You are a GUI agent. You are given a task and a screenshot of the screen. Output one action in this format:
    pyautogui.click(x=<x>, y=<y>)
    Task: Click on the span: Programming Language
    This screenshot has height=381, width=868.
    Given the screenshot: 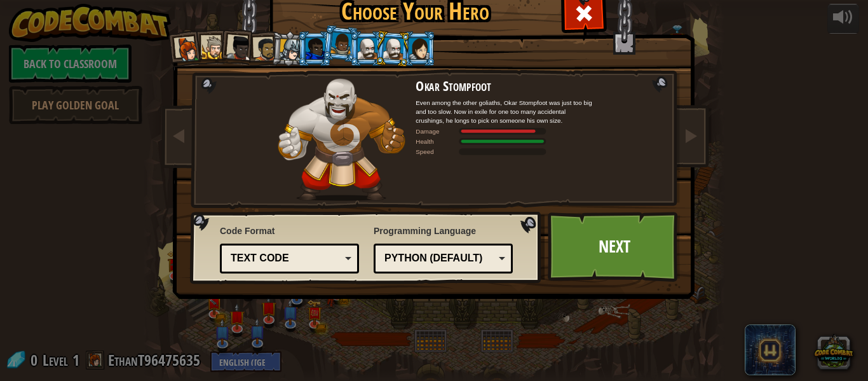 What is the action you would take?
    pyautogui.click(x=443, y=231)
    